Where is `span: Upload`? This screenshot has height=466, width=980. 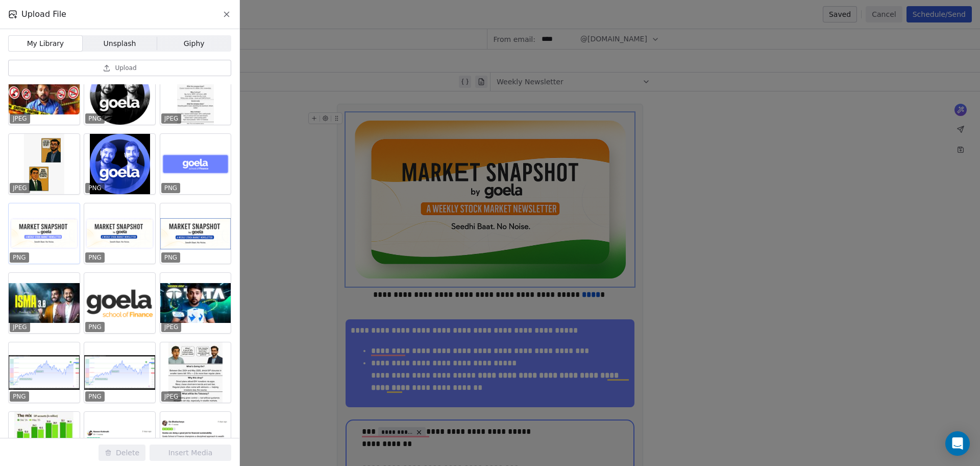
span: Upload is located at coordinates (125, 67).